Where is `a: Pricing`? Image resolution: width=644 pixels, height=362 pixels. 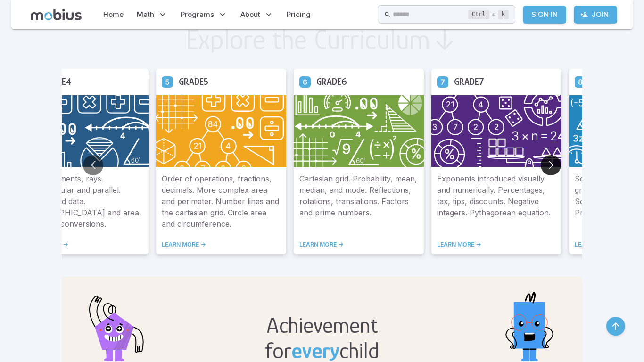
a: Pricing is located at coordinates (298, 15).